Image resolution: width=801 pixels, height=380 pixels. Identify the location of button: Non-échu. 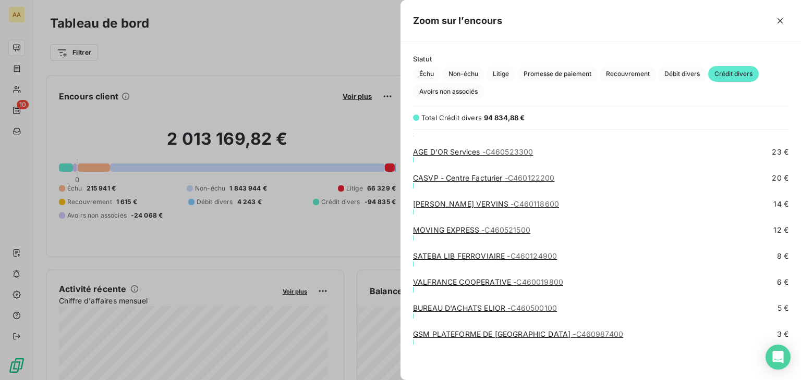
(463, 74).